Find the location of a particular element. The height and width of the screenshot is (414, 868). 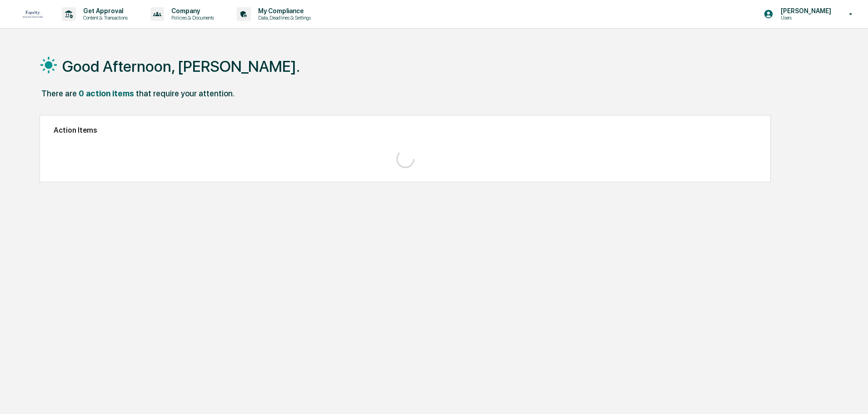

div: There are is located at coordinates (59, 93).